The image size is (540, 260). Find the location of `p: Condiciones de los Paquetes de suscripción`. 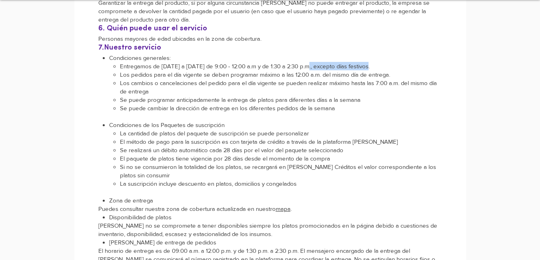

p: Condiciones de los Paquetes de suscripción is located at coordinates (275, 125).